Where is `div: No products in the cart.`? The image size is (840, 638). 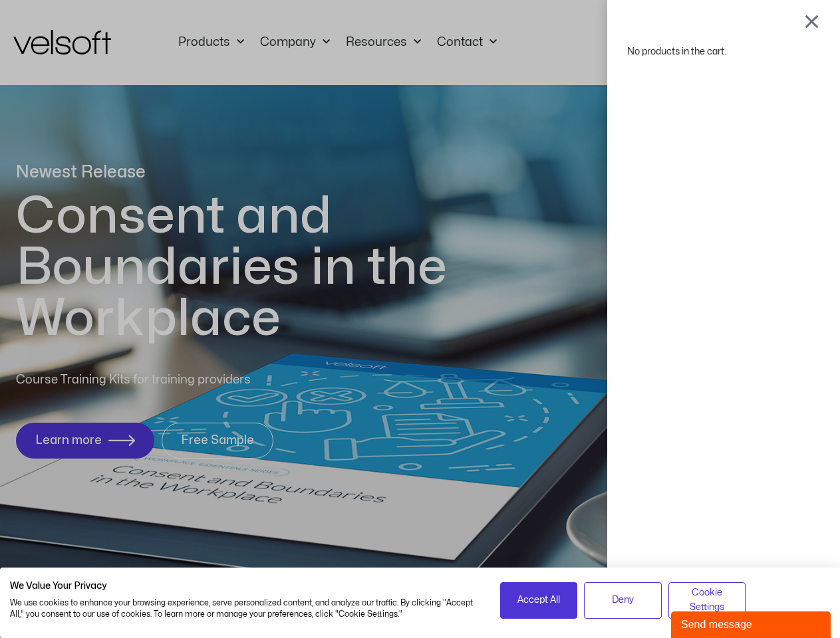
div: No products in the cart. is located at coordinates (723, 51).